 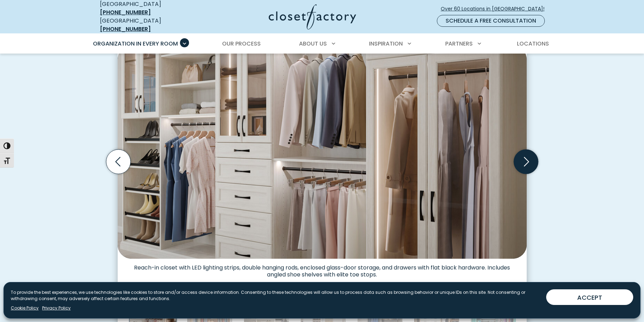 What do you see at coordinates (118, 162) in the screenshot?
I see `button: Previous slide` at bounding box center [118, 162].